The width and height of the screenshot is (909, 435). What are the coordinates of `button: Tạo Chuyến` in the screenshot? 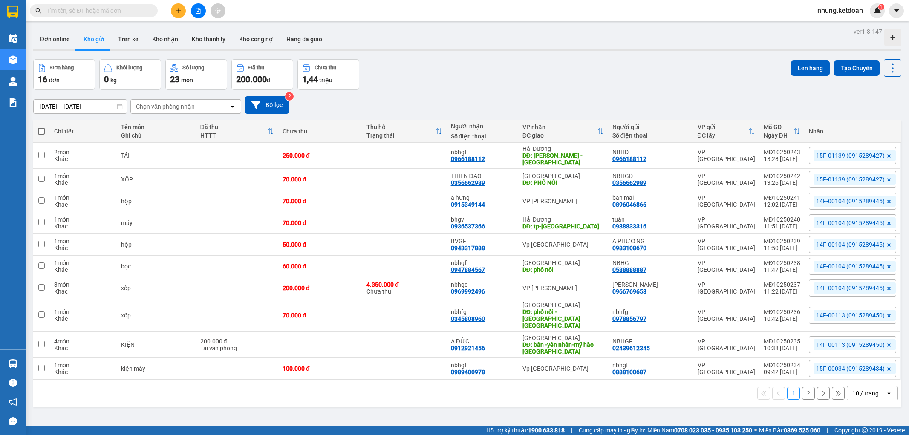 It's located at (856, 68).